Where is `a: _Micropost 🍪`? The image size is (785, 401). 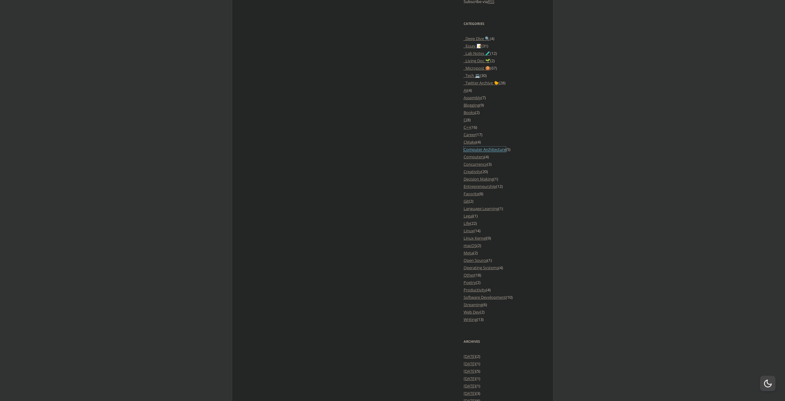
a: _Micropost 🍪 is located at coordinates (477, 68).